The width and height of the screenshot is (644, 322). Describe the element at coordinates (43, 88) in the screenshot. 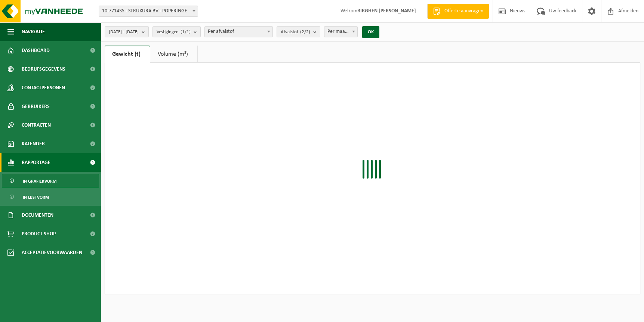

I see `span: Contactpersonen` at that location.